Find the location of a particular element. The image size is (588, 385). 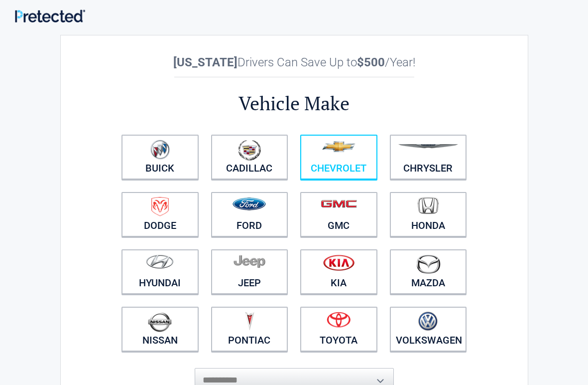

a: Jeep is located at coordinates (250, 272).